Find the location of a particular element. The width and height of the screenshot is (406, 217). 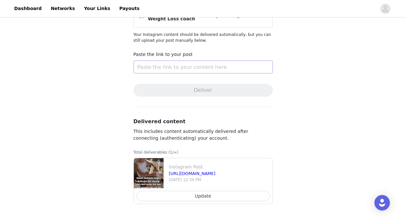

p: Your Instagram content should be delivered automatically, but you can still upload your post manu... is located at coordinates (203, 37).